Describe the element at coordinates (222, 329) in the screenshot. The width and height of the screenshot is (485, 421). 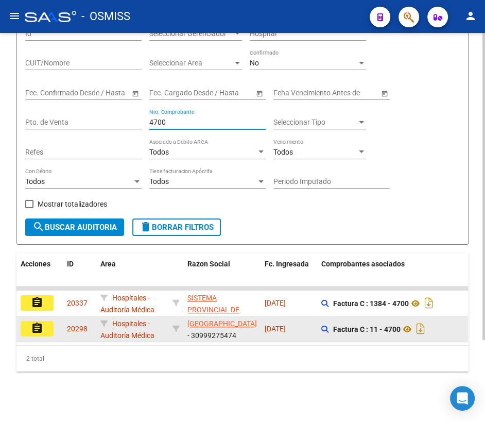
I see `div: - 30999275474` at that location.